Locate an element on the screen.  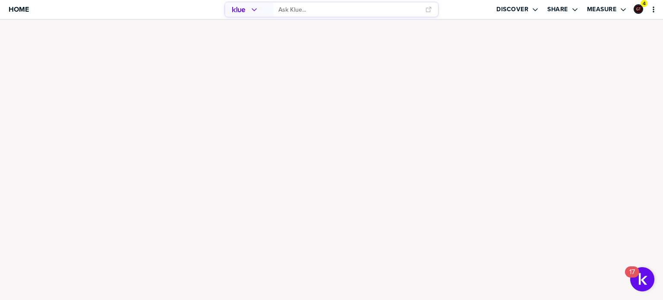
img: ee1355cada6433fc92aa15fbfe4afd43-sml.png is located at coordinates (638, 9).